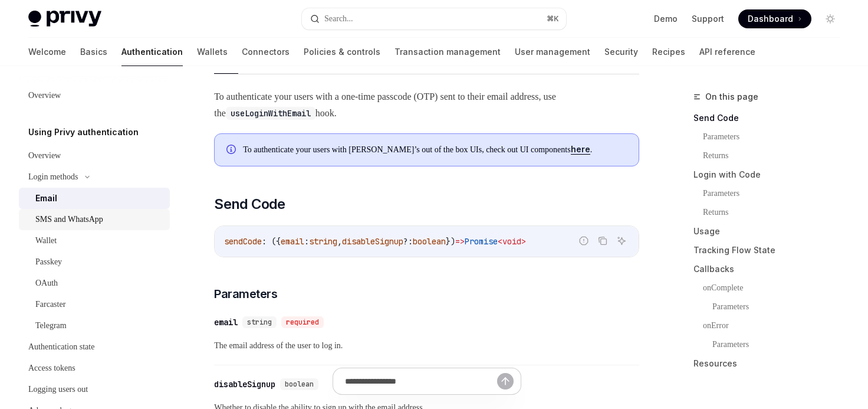 The image size is (868, 409). I want to click on span: Send Code, so click(250, 204).